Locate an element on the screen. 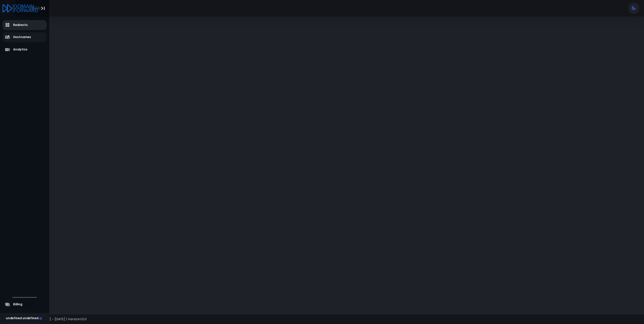 The width and height of the screenshot is (644, 324). a: Analytics is located at coordinates (24, 50).